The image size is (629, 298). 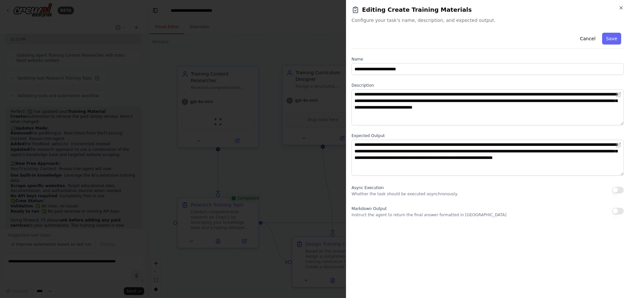 What do you see at coordinates (487, 85) in the screenshot?
I see `label: Description` at bounding box center [487, 85].